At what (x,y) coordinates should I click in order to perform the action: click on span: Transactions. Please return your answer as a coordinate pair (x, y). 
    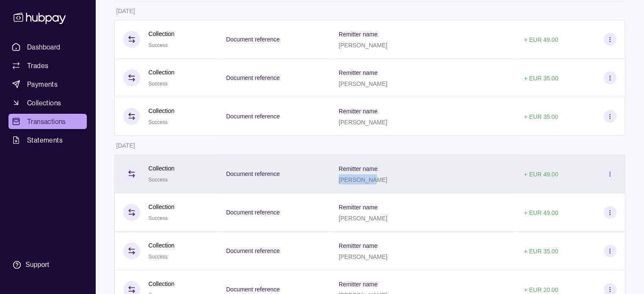
    Looking at the image, I should click on (46, 122).